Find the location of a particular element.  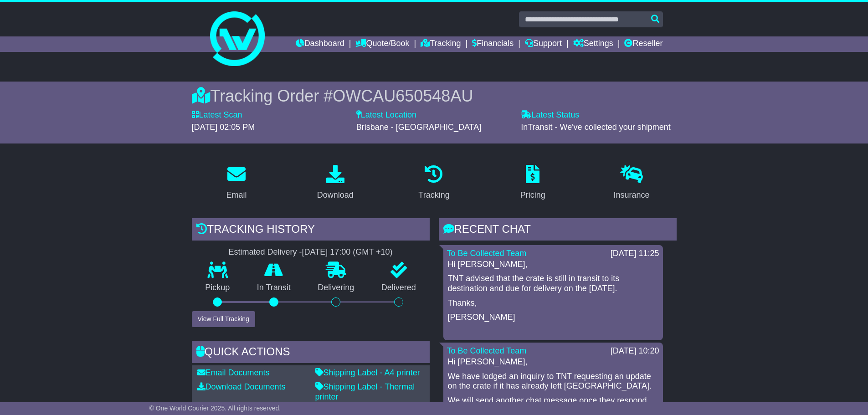

p: Delivering is located at coordinates (336, 288).